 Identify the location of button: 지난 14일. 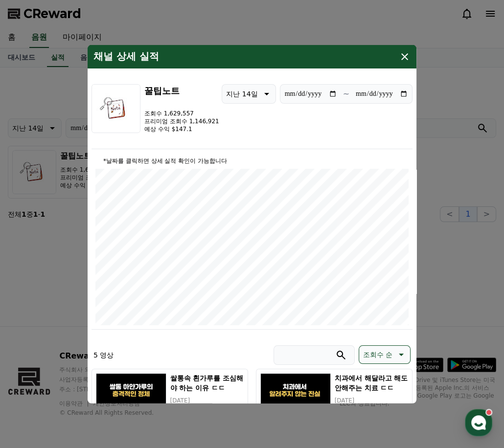
(249, 94).